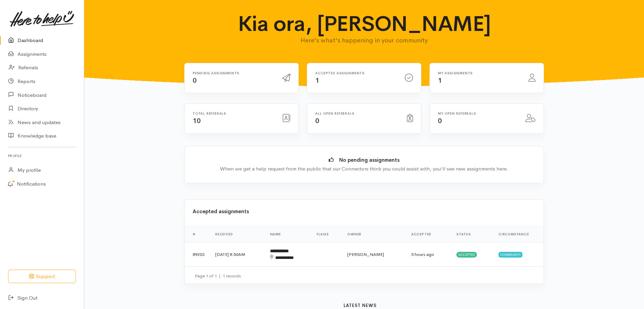 The width and height of the screenshot is (644, 309). I want to click on h6: Profile, so click(42, 156).